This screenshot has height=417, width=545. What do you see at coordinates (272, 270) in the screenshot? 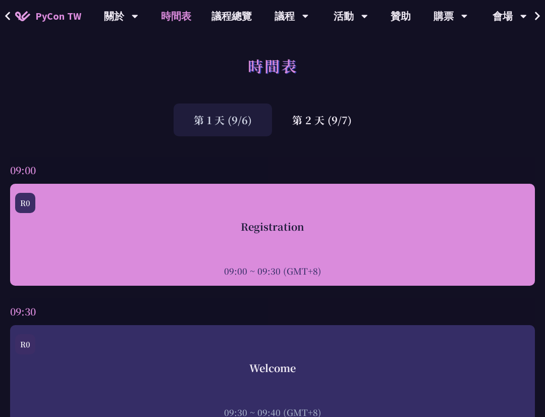
I see `div: 09:00 ~ 09:30 (GMT+8)` at bounding box center [272, 270].